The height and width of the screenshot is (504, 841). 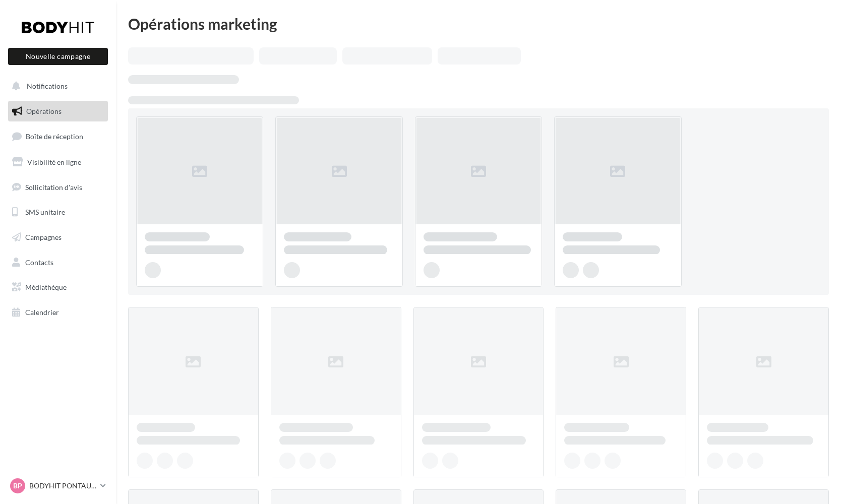 What do you see at coordinates (62, 485) in the screenshot?
I see `p: BODYHIT PONTAULT-COMBAULT` at bounding box center [62, 485].